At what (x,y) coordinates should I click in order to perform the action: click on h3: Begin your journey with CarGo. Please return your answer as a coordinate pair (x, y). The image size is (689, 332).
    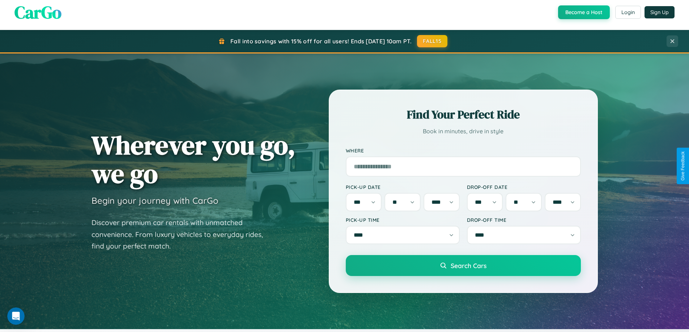
    Looking at the image, I should click on (155, 201).